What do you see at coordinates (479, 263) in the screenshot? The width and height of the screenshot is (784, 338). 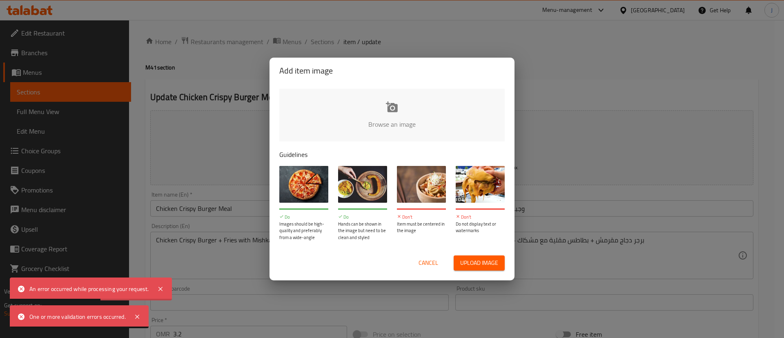 I see `button: Upload image` at bounding box center [479, 263].